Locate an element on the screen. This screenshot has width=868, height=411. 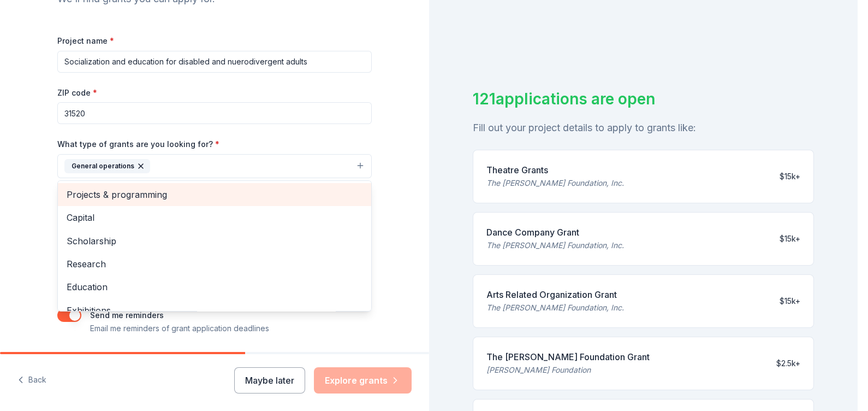
span: Exhibitions is located at coordinates (215, 310).